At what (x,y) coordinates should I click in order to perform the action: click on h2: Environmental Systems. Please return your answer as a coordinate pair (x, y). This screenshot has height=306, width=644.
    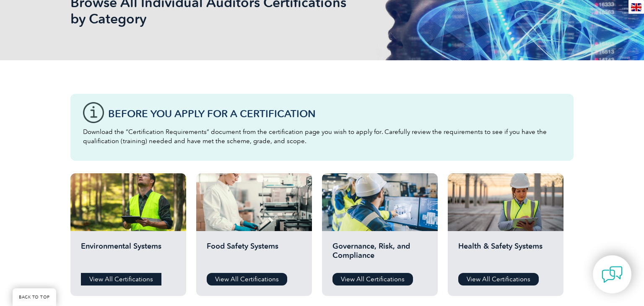
    Looking at the image, I should click on (128, 254).